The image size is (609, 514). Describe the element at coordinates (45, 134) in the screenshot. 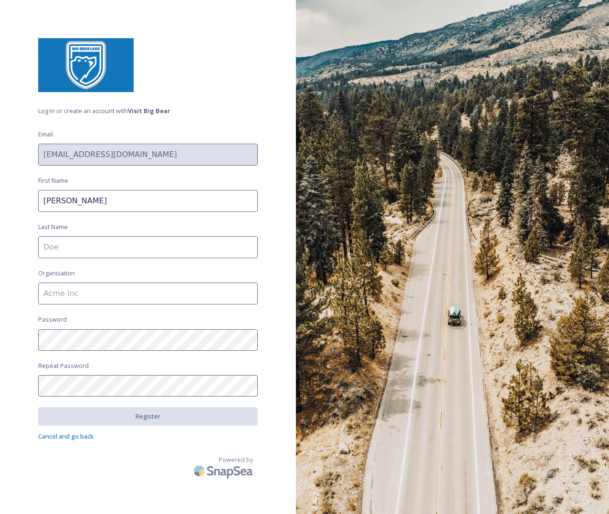

I see `span: Email` at that location.